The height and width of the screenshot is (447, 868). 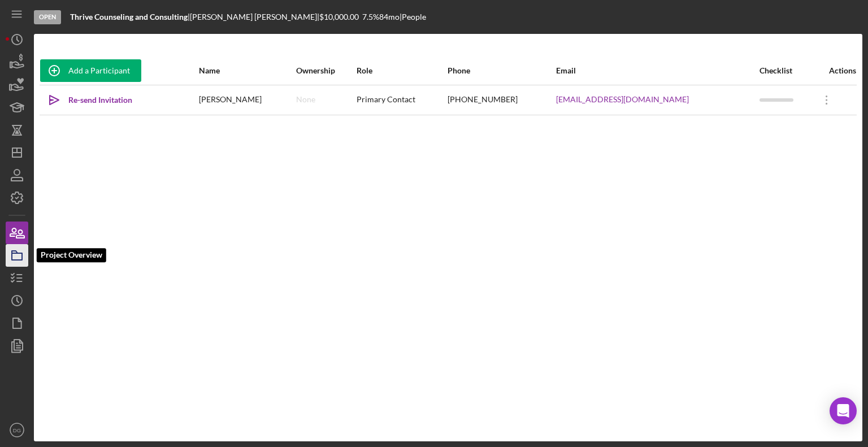 I want to click on div: Actions, so click(x=834, y=71).